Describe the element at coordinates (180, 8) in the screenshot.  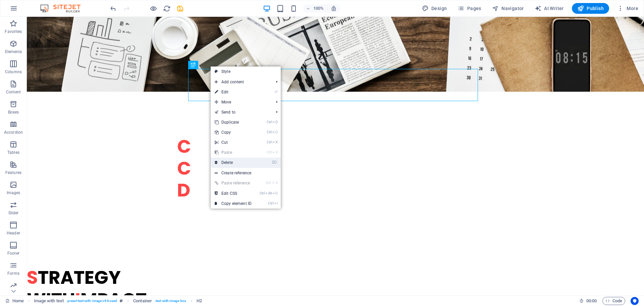
I see `i: Save (Ctrl+S)` at that location.